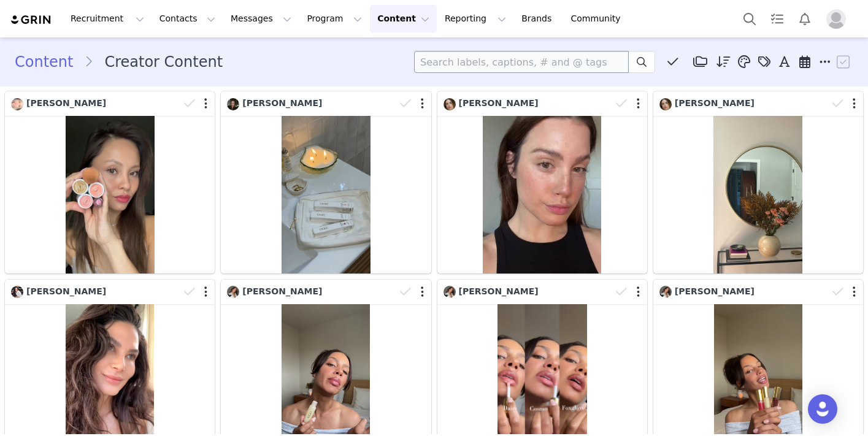 This screenshot has height=436, width=868. I want to click on a: Brands, so click(538, 18).